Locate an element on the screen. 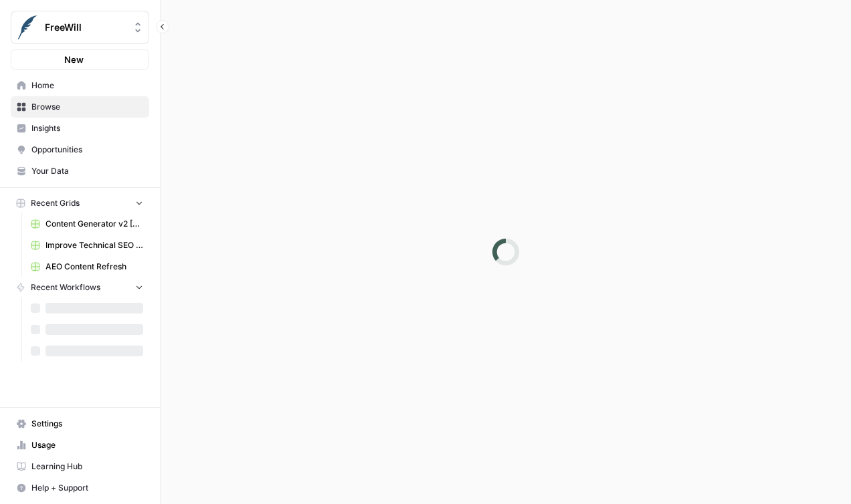 This screenshot has height=504, width=851. span: Learning Hub is located at coordinates (87, 467).